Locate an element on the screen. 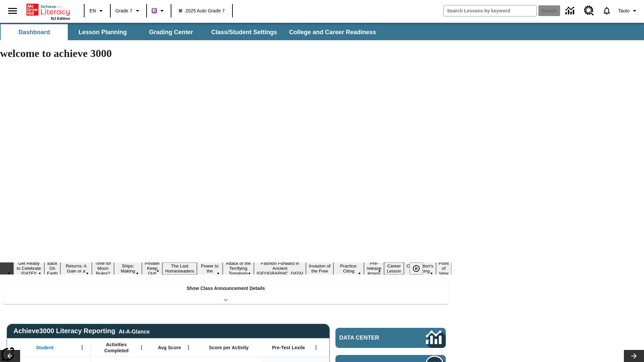 The image size is (644, 362). button: Slide 13 Pre-release lesson is located at coordinates (374, 268).